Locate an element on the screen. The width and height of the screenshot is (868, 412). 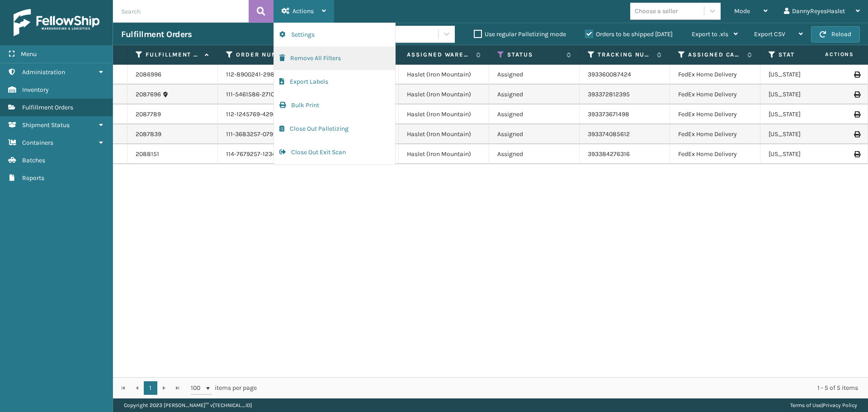
a: 393360087424 is located at coordinates (610, 74).